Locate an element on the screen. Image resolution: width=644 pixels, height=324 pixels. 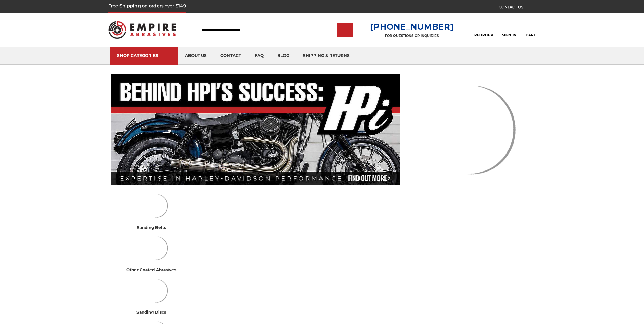
img: Empire Abrasives is located at coordinates (142, 30).